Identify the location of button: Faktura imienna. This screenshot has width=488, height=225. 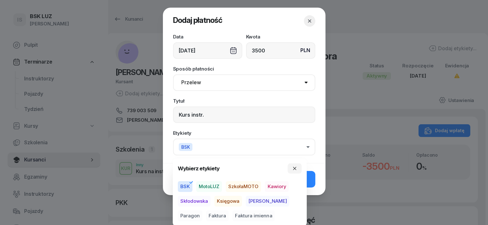
(254, 216).